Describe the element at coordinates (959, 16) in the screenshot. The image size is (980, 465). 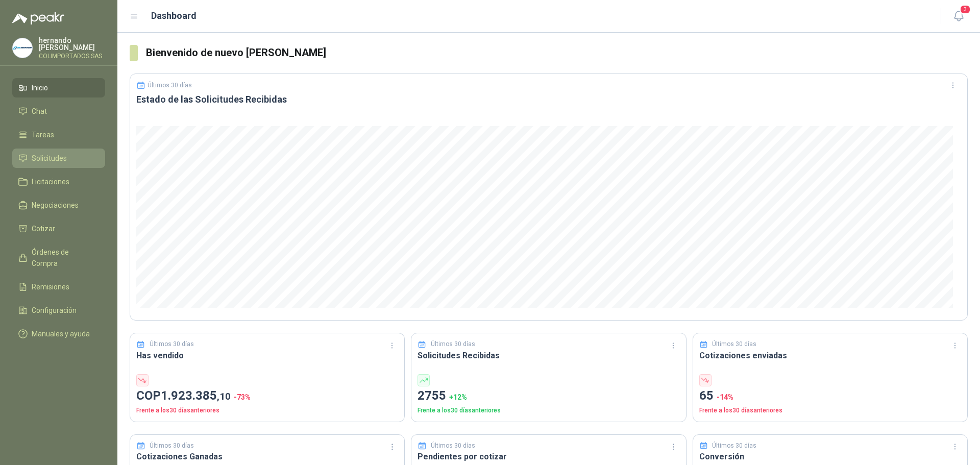
I see `button: 3` at that location.